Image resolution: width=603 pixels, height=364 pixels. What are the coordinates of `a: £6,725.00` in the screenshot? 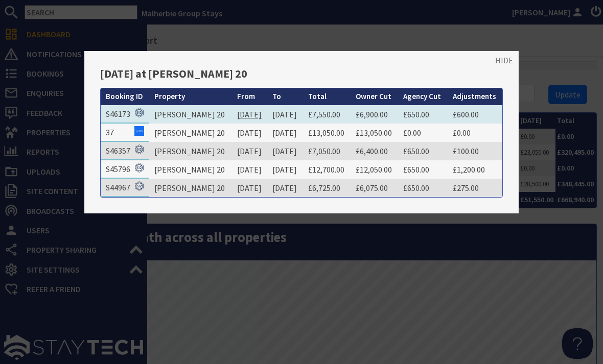 It's located at (324, 188).